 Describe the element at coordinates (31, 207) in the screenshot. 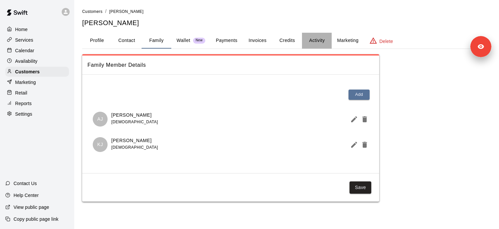

I see `p: View public page` at that location.